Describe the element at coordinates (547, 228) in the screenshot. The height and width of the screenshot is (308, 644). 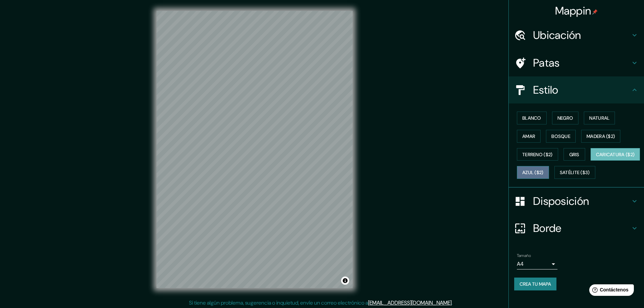
I see `font: Borde` at that location.